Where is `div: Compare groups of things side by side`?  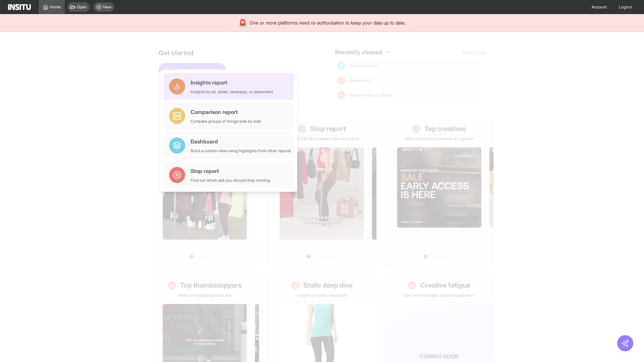
div: Compare groups of things side by side is located at coordinates (226, 122).